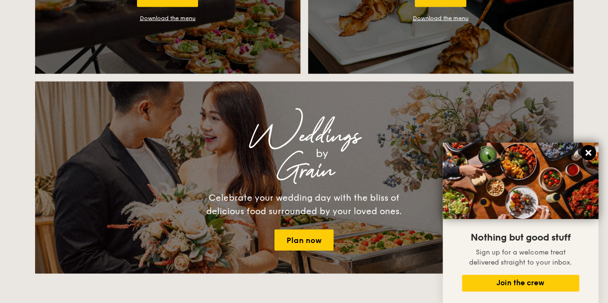 The height and width of the screenshot is (303, 608). Describe the element at coordinates (520, 238) in the screenshot. I see `span: Nothing but good stuff` at that location.